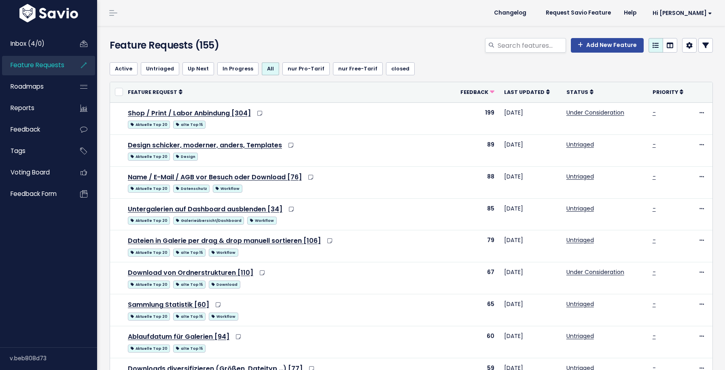  Describe the element at coordinates (18, 150) in the screenshot. I see `span: Tags` at that location.